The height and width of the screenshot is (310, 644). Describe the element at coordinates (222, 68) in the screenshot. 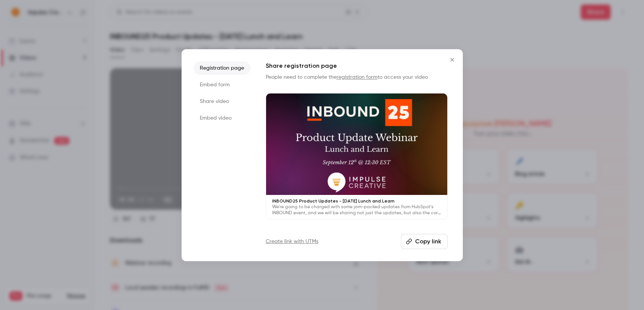

I see `li: Registration page` at that location.